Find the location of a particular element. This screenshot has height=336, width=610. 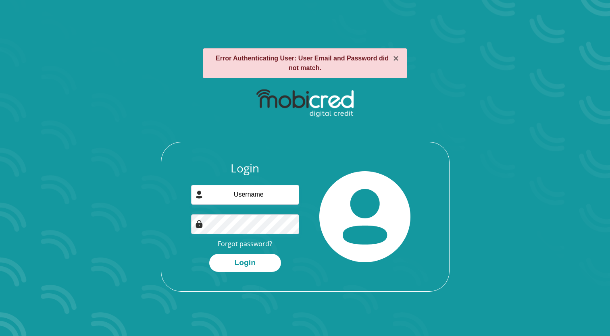

img: Image is located at coordinates (199, 224).